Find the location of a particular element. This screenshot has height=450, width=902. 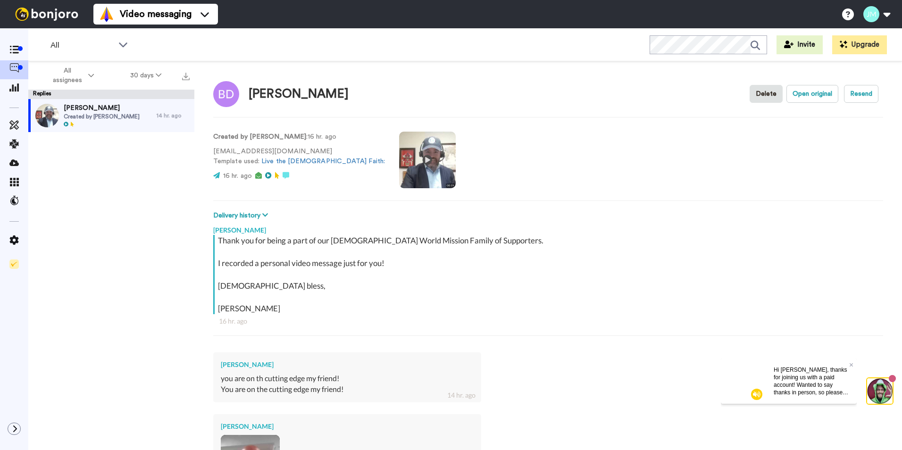

div: you are on th cutting edge my friend! is located at coordinates (347, 378).